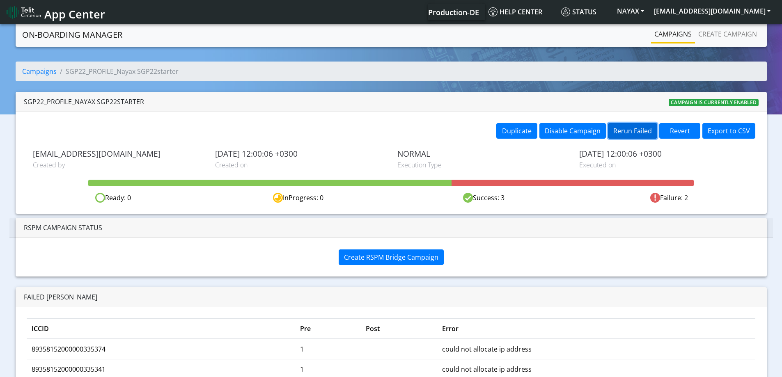 This screenshot has width=782, height=377. I want to click on a: Help center, so click(522, 12).